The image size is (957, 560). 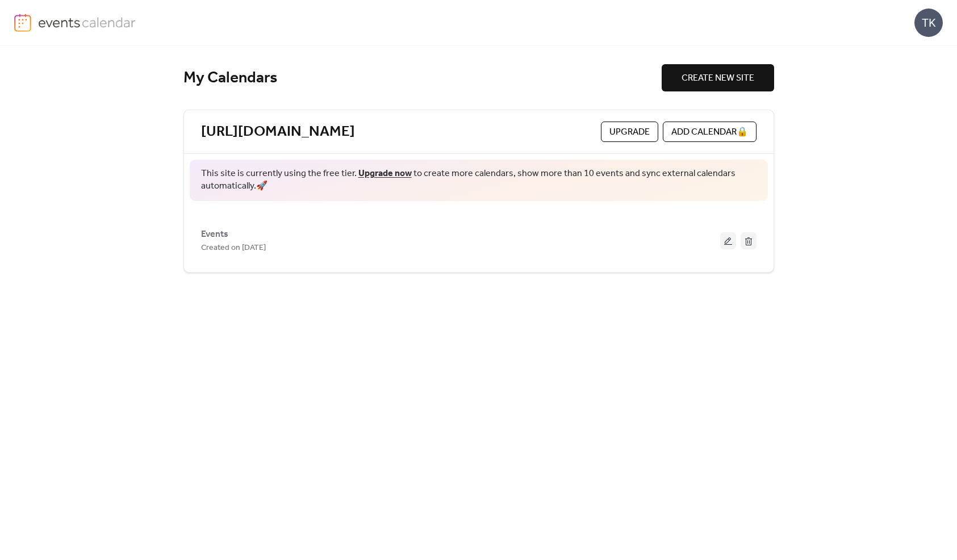 What do you see at coordinates (928, 23) in the screenshot?
I see `div: TK` at bounding box center [928, 23].